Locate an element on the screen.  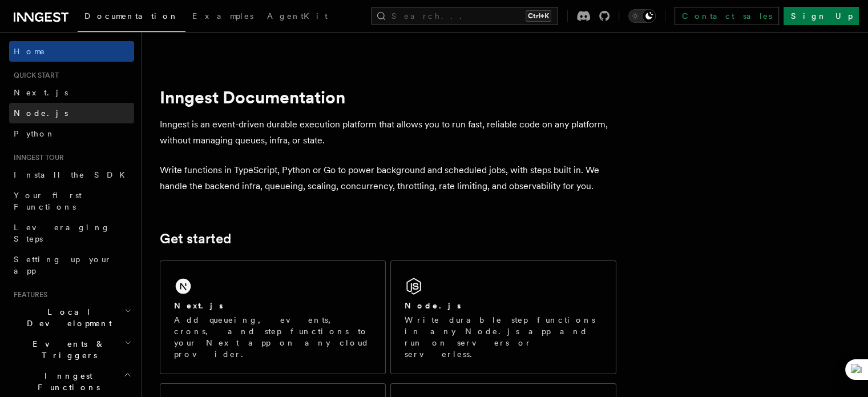
span: Next.js is located at coordinates (40, 92).